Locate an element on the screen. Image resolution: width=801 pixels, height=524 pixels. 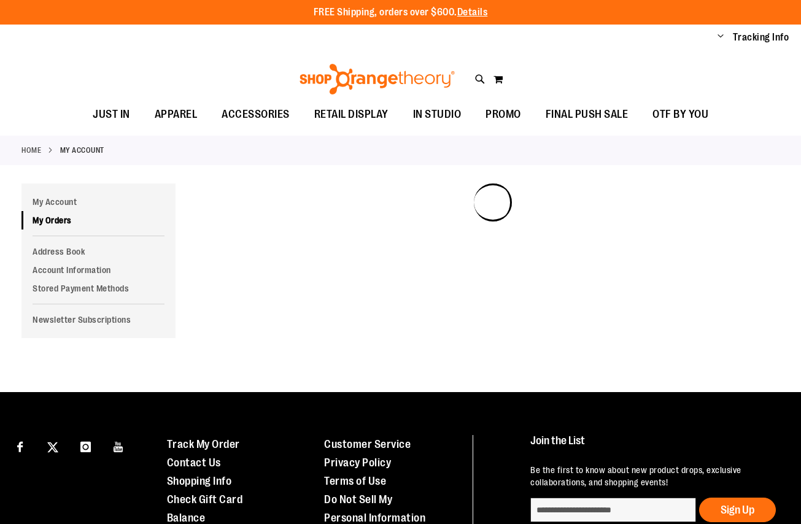
a: Terms of Use is located at coordinates (355, 481).